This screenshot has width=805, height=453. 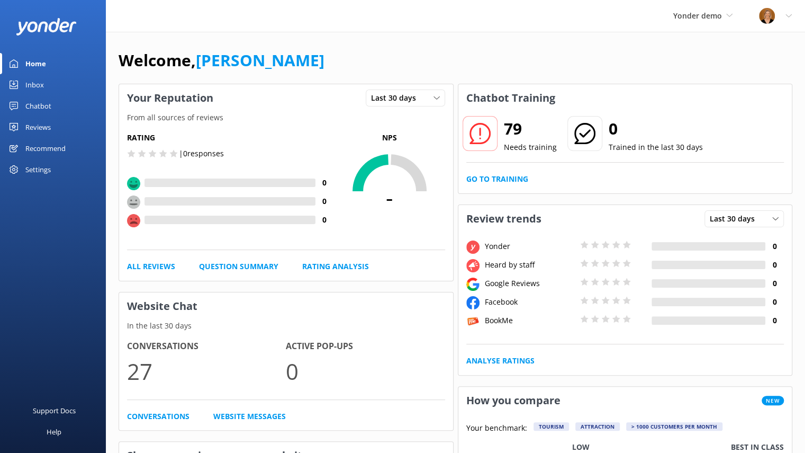 What do you see at coordinates (530, 147) in the screenshot?
I see `p: Needs training` at bounding box center [530, 147].